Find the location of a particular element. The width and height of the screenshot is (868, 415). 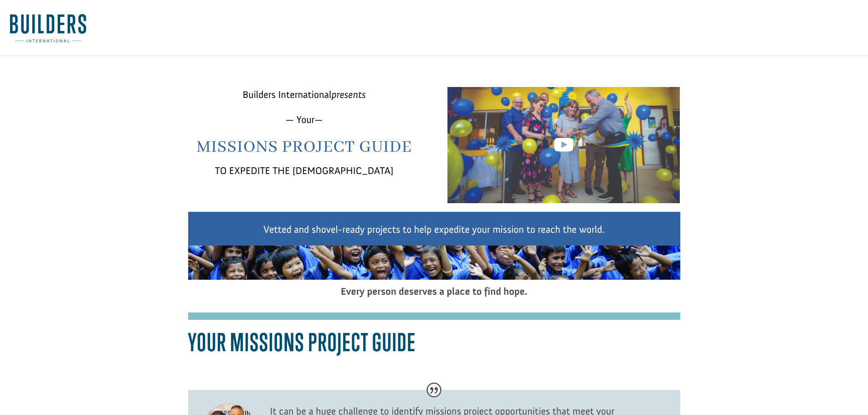

span: Every person deserves a place to find hope. is located at coordinates (434, 291).